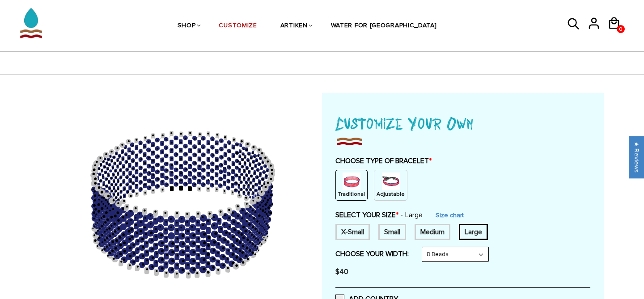 Image resolution: width=644 pixels, height=299 pixels. Describe the element at coordinates (187, 26) in the screenshot. I see `a: SHOP` at that location.